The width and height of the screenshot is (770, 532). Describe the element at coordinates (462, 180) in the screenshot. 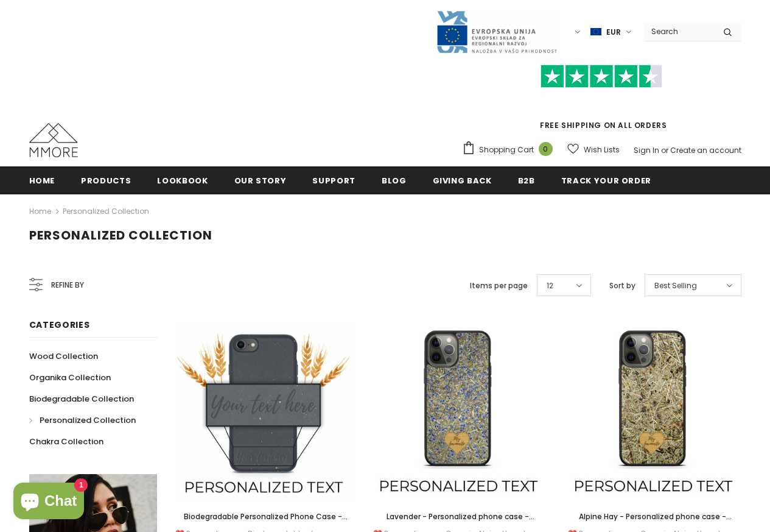

I see `a: Giving back` at that location.